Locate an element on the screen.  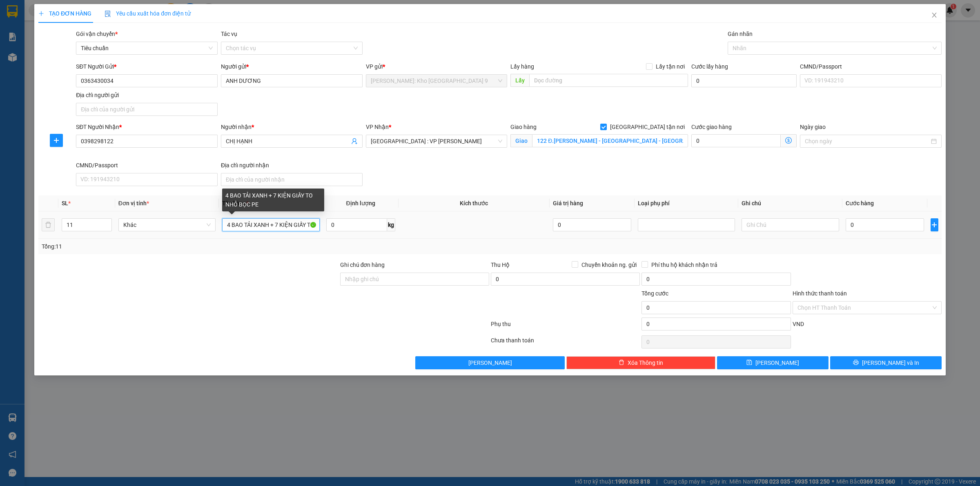
span: Lấy tận nơi is located at coordinates (670, 67).